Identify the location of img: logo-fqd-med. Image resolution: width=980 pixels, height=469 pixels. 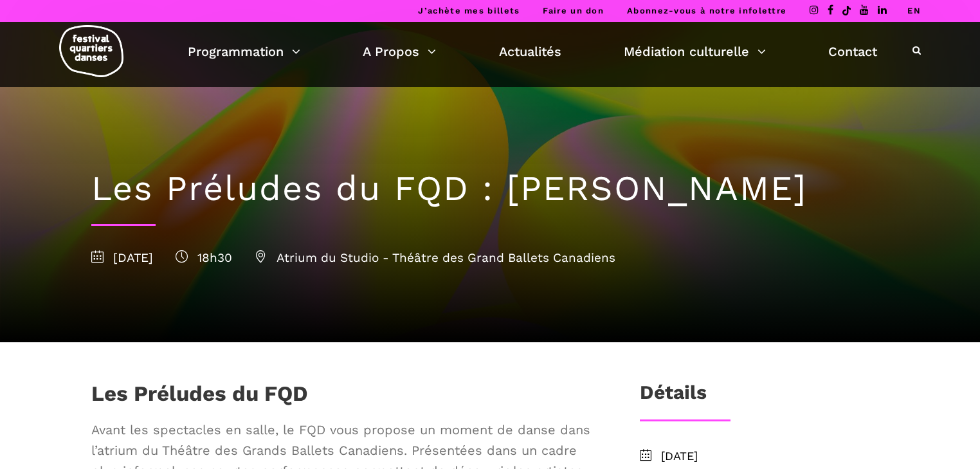
(92, 51).